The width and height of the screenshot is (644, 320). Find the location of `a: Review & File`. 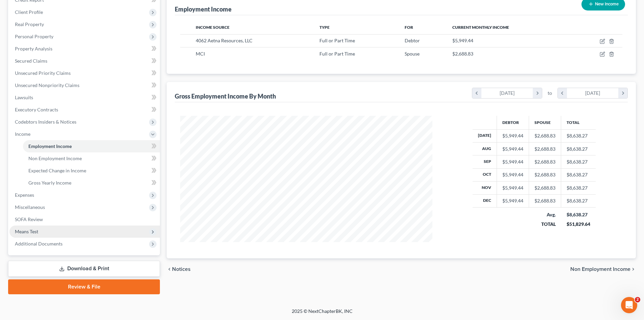

a: Review & File is located at coordinates (84, 286).